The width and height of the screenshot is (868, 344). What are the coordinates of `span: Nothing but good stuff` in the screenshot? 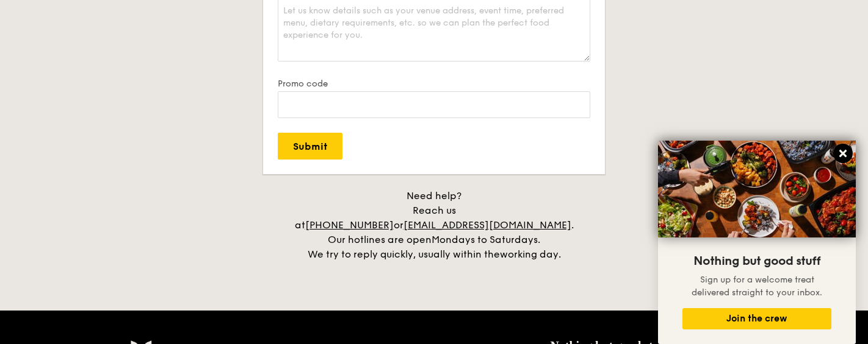 It's located at (756, 261).